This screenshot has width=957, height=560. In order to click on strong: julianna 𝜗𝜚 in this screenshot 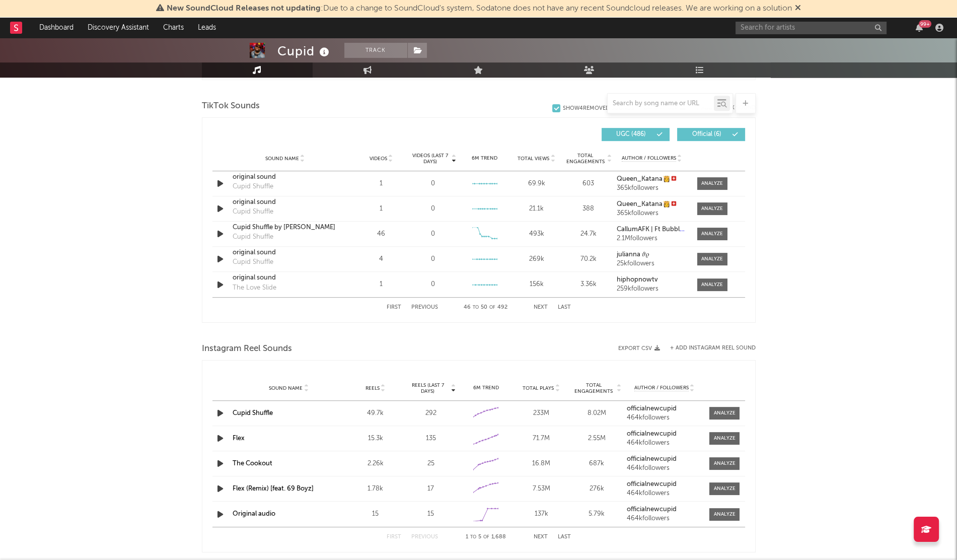, I will do `click(633, 254)`.